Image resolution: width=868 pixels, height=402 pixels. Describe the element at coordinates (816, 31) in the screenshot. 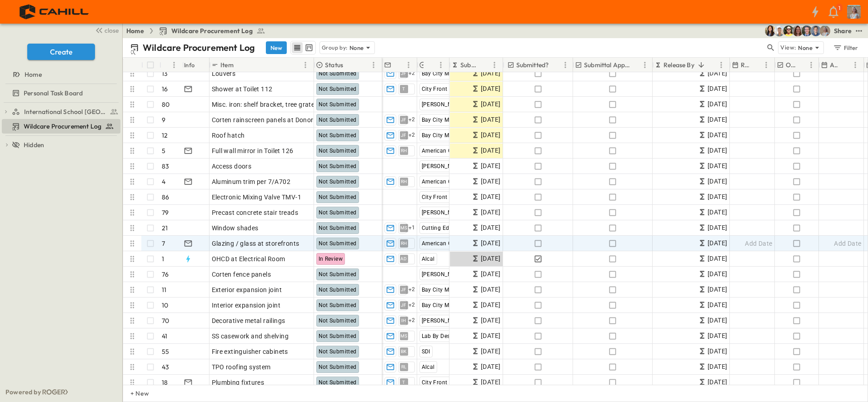

I see `img: Will Nethercutt (wnethercutt@cahill-sf.com)` at that location.